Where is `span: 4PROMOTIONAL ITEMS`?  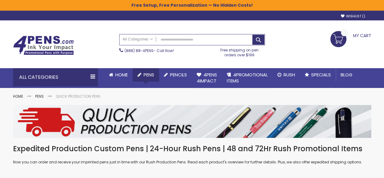
span: 4PROMOTIONAL ITEMS is located at coordinates (247, 77).